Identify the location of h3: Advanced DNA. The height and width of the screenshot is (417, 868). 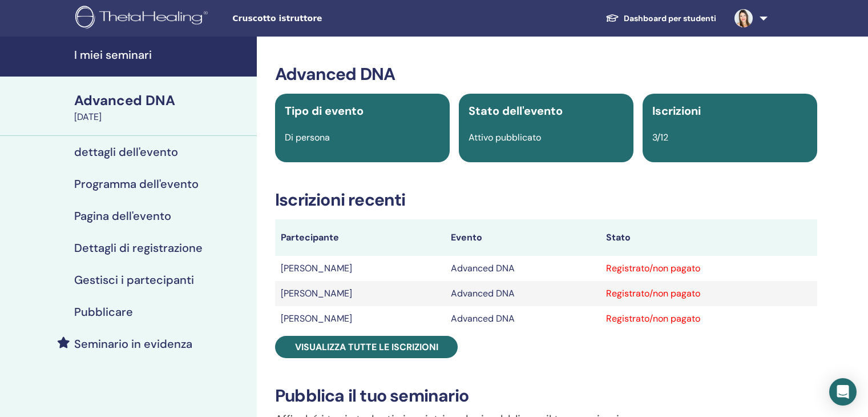
(546, 74).